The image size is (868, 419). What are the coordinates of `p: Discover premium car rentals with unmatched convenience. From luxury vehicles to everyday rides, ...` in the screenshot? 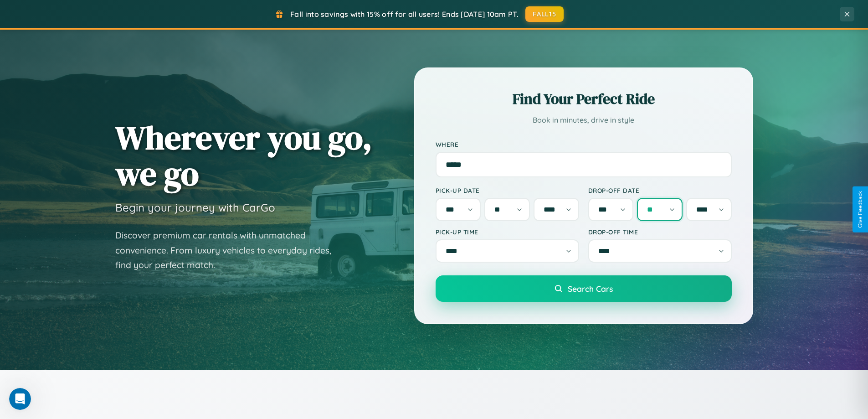 It's located at (229, 250).